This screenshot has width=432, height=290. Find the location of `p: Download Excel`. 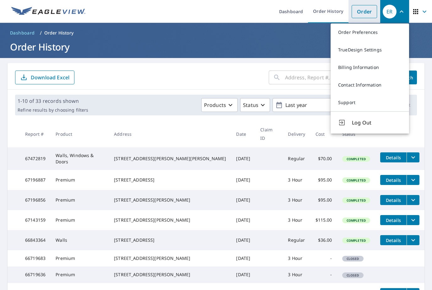

p: Download Excel is located at coordinates (50, 78).